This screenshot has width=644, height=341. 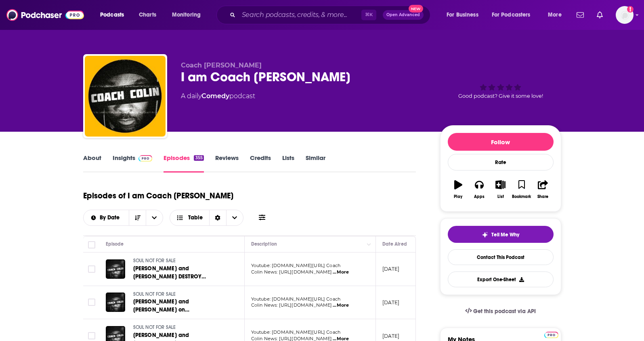 What do you see at coordinates (125, 97) in the screenshot?
I see `img: I am Coach Colin` at bounding box center [125, 97].